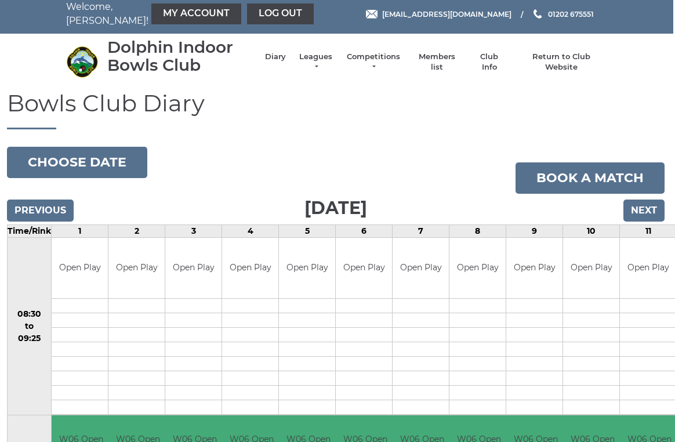 The height and width of the screenshot is (442, 675). I want to click on a: Competitions, so click(373, 62).